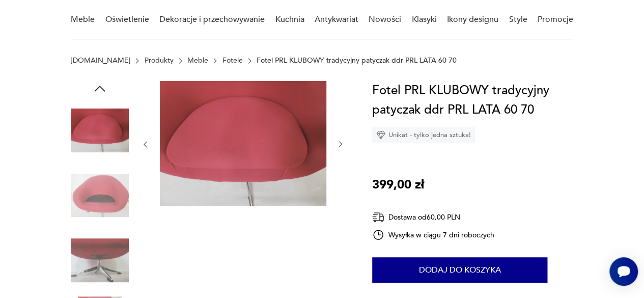 Image resolution: width=644 pixels, height=298 pixels. What do you see at coordinates (159, 61) in the screenshot?
I see `a: Produkty` at bounding box center [159, 61].